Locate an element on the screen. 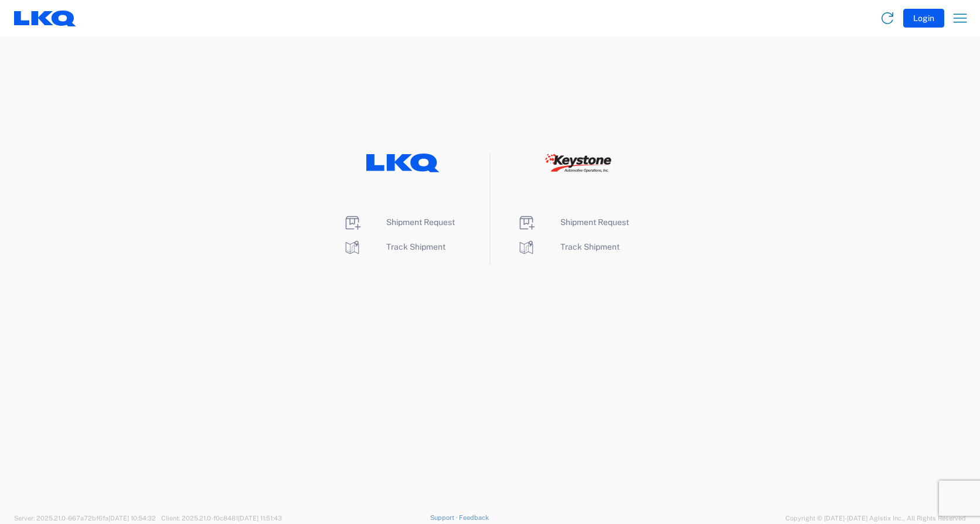 Image resolution: width=980 pixels, height=524 pixels. a: Feedback is located at coordinates (473, 517).